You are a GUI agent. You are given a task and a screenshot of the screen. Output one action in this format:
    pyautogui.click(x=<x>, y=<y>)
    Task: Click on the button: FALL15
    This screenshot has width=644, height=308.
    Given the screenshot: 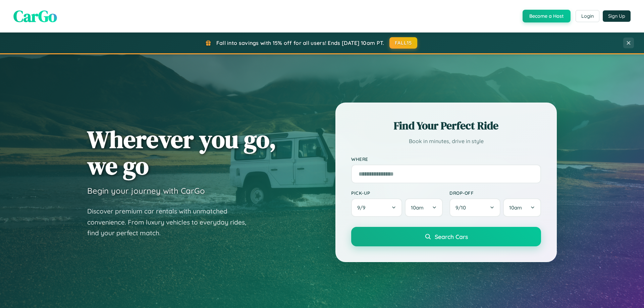 What is the action you would take?
    pyautogui.click(x=403, y=43)
    